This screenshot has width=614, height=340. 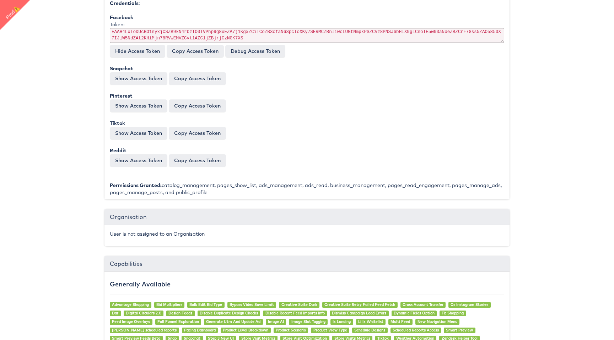 What do you see at coordinates (255, 51) in the screenshot?
I see `a: Debug Access Token` at bounding box center [255, 51].